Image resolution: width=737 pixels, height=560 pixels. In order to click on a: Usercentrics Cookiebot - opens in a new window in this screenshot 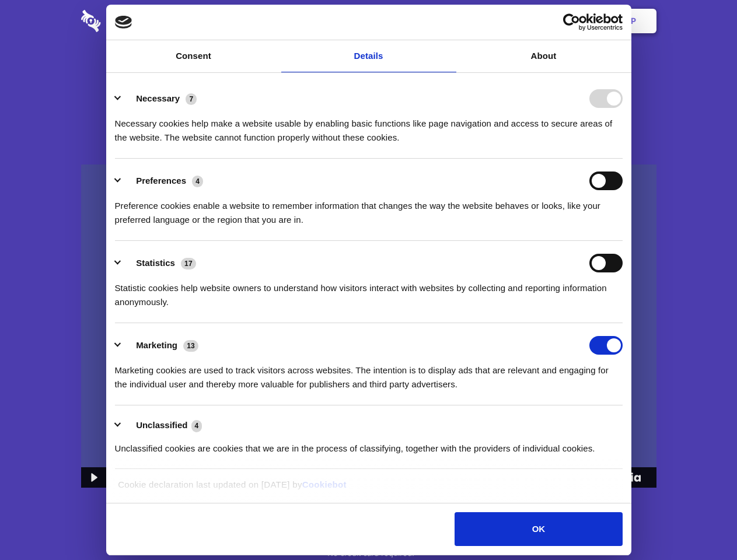, I will do `click(572, 22)`.